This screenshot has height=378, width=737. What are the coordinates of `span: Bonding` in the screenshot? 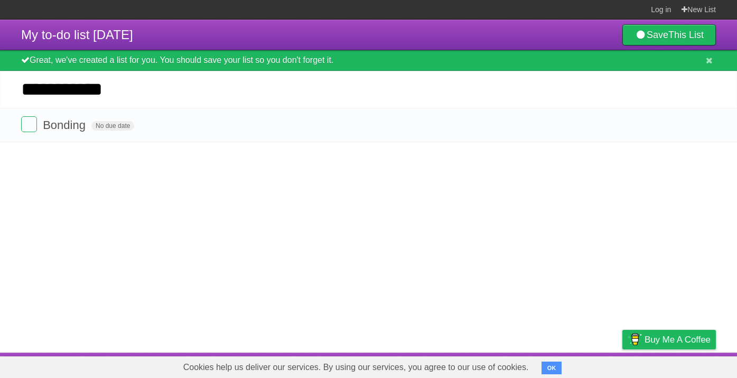 It's located at (65, 125).